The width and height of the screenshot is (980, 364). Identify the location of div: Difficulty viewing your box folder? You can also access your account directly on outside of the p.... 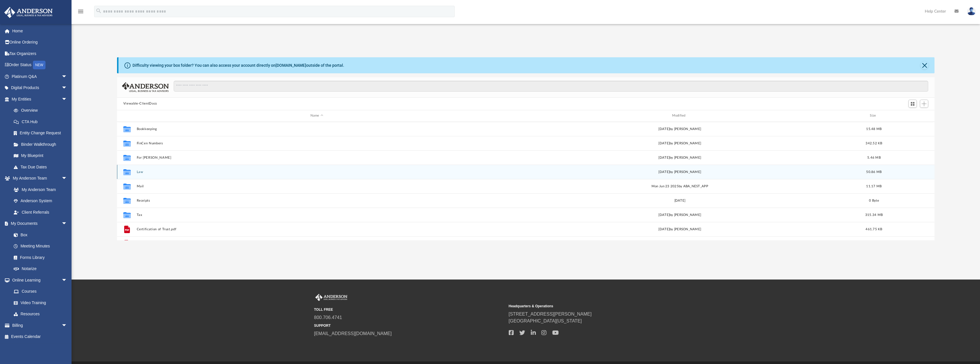
(238, 65).